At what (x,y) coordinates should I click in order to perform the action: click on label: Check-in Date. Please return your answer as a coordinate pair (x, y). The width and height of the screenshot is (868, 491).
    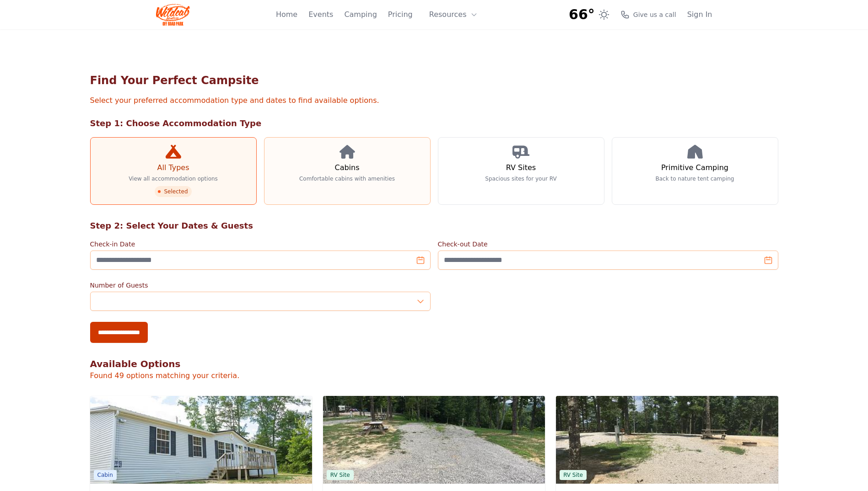
    Looking at the image, I should click on (260, 244).